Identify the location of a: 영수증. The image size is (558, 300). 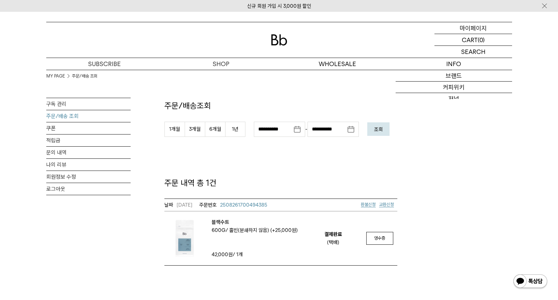
(380, 239).